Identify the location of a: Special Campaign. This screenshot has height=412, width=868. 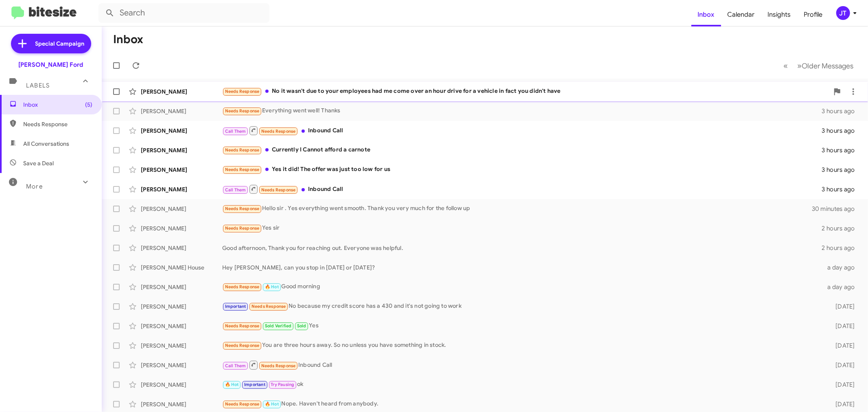
(51, 43).